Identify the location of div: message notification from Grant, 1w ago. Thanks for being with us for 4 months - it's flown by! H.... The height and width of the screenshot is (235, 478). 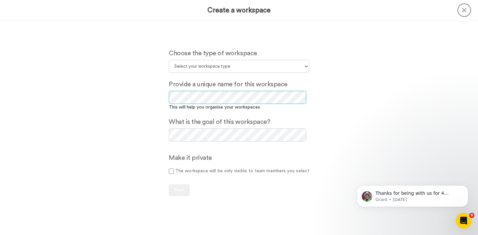
(66, 25).